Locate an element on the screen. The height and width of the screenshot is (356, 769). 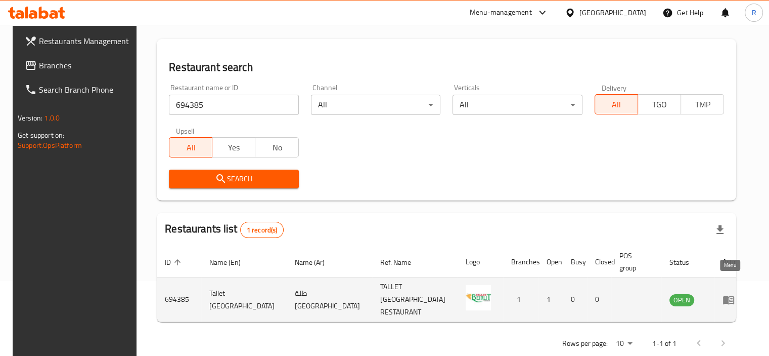
h2: Restaurant search is located at coordinates (447, 67).